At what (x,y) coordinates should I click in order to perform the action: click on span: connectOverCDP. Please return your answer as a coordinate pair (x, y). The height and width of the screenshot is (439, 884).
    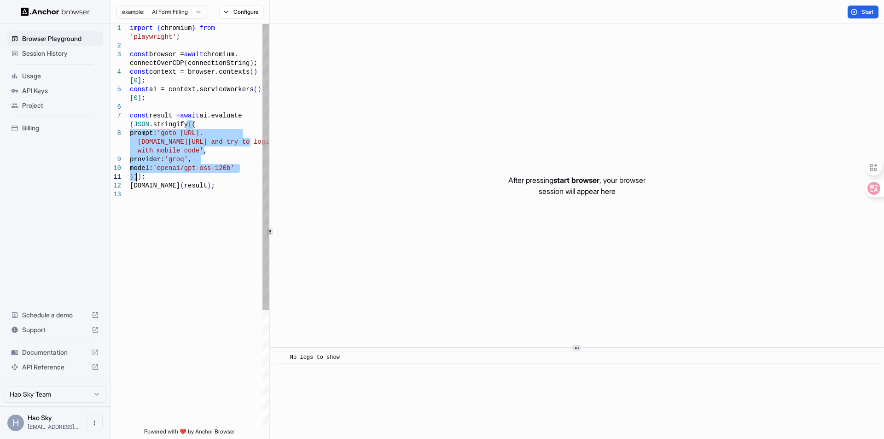
    Looking at the image, I should click on (157, 63).